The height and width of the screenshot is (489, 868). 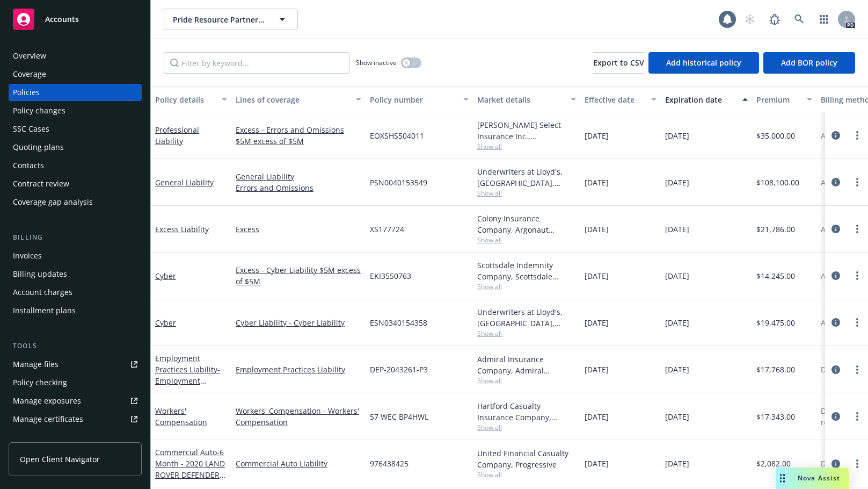 What do you see at coordinates (75, 56) in the screenshot?
I see `a: Overview` at bounding box center [75, 56].